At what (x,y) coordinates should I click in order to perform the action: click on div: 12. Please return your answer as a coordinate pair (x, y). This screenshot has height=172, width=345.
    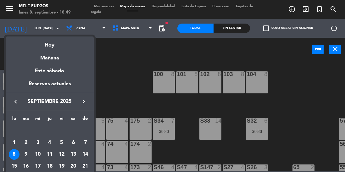
    Looking at the image, I should click on (62, 154).